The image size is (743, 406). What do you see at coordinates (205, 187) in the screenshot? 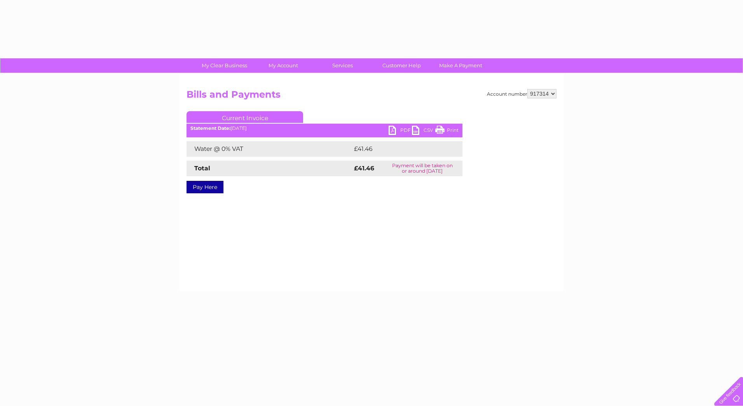
I see `a: Pay Here` at bounding box center [205, 187].